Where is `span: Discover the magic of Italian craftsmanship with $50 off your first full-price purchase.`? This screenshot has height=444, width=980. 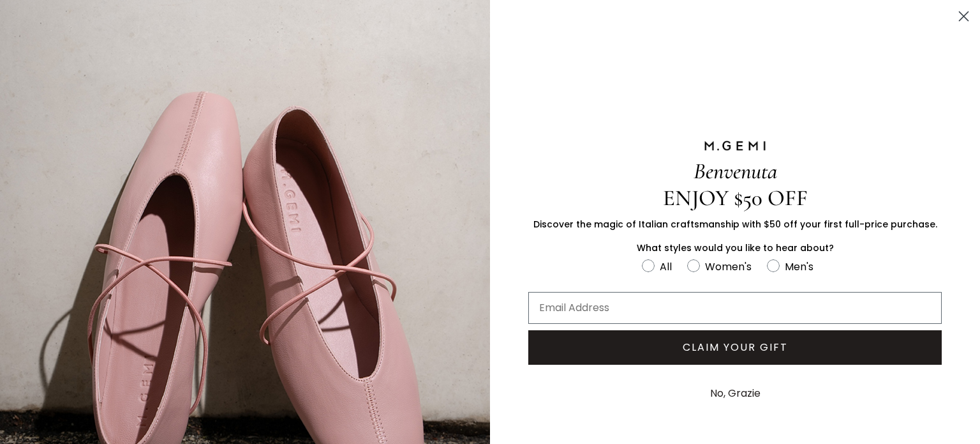 span: Discover the magic of Italian craftsmanship with $50 off your first full-price purchase. is located at coordinates (735, 224).